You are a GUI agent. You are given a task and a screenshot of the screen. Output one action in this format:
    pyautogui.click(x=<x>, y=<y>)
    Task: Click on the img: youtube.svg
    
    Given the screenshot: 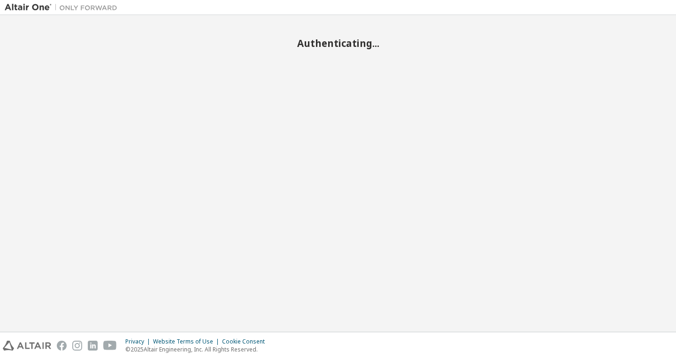 What is the action you would take?
    pyautogui.click(x=110, y=346)
    